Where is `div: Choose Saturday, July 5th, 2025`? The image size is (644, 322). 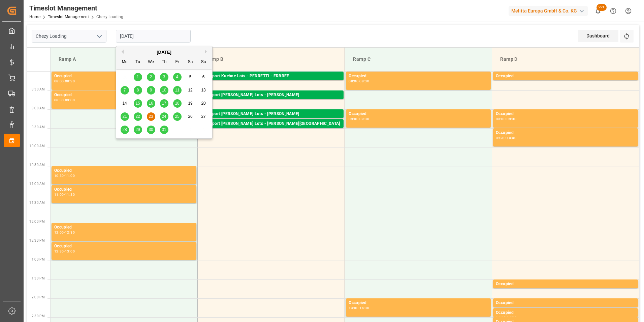
div: Choose Saturday, July 5th, 2025 is located at coordinates (190, 77).